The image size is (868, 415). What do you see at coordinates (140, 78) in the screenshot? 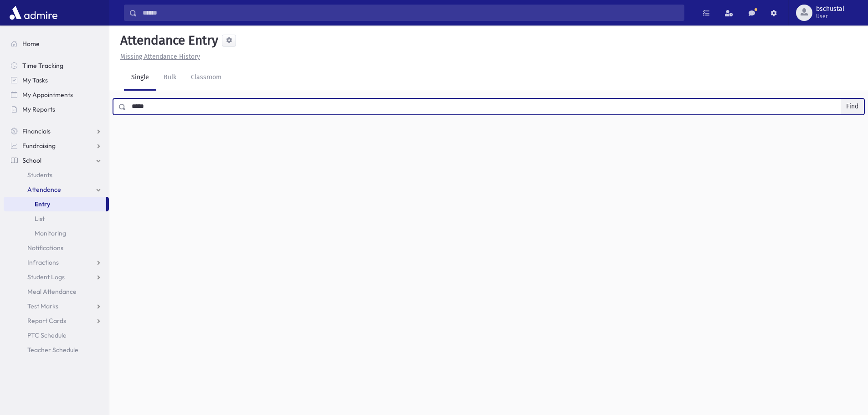
I see `a: Single` at bounding box center [140, 78].